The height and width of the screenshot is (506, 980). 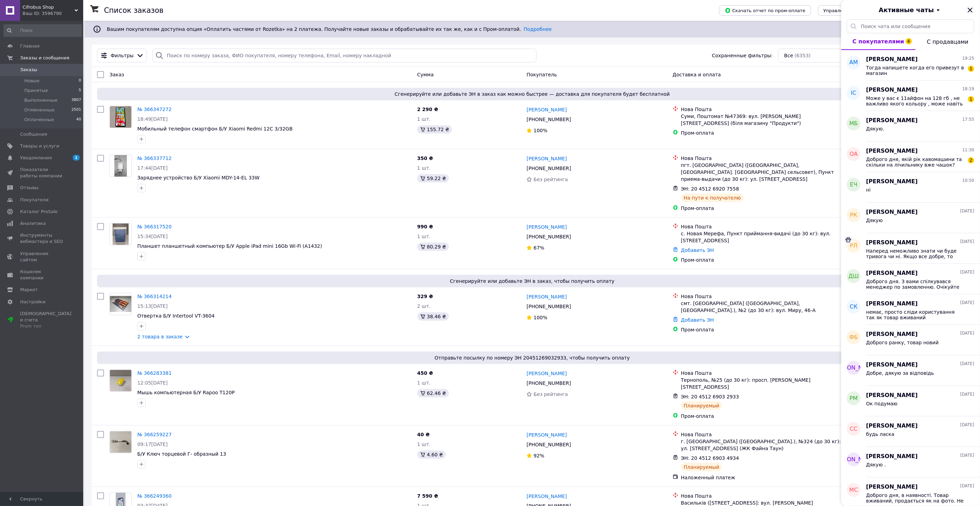 What do you see at coordinates (79, 91) in the screenshot?
I see `span: 5` at bounding box center [79, 91].